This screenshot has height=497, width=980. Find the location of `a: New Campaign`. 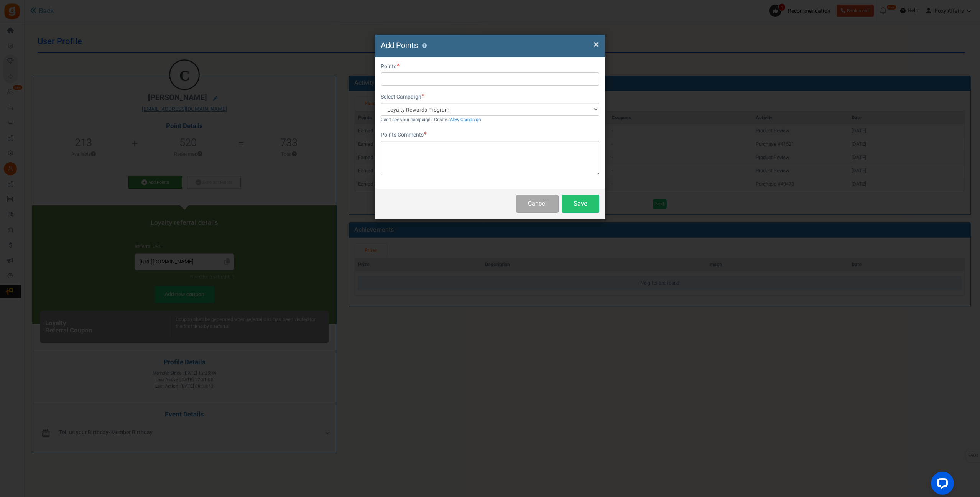

a: New Campaign is located at coordinates (466, 120).